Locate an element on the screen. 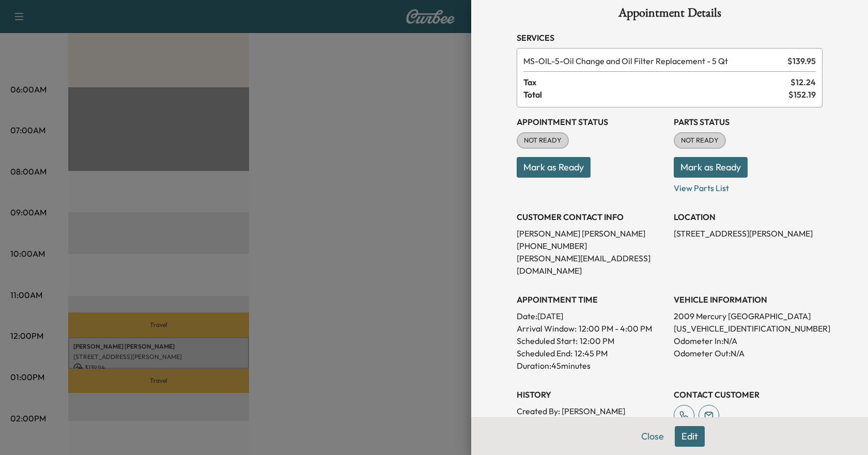 The width and height of the screenshot is (868, 455). p: Scheduled Start: is located at coordinates (547, 341).